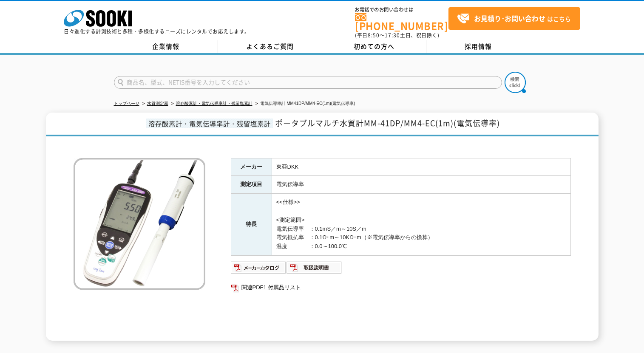 This screenshot has width=644, height=353. Describe the element at coordinates (478, 47) in the screenshot. I see `a: 採用情報` at that location.